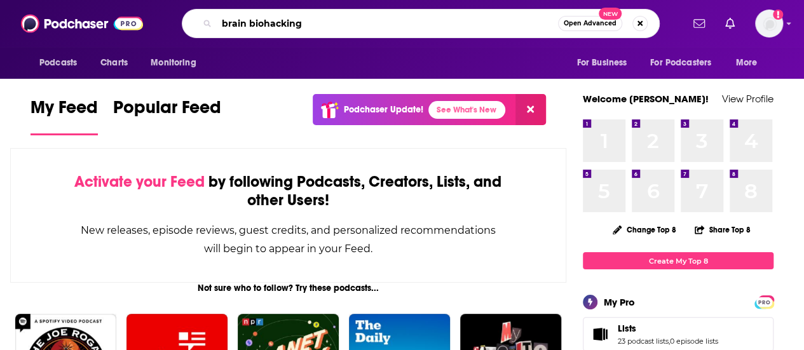 Image resolution: width=804 pixels, height=350 pixels. I want to click on span: Monitoring, so click(173, 63).